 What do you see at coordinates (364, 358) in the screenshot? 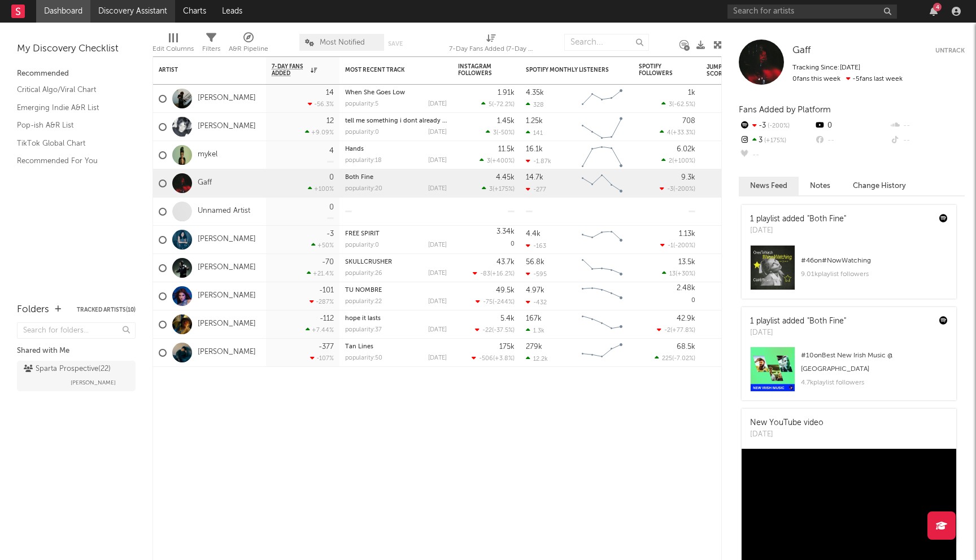
I see `div: popularity: 50` at bounding box center [364, 358].